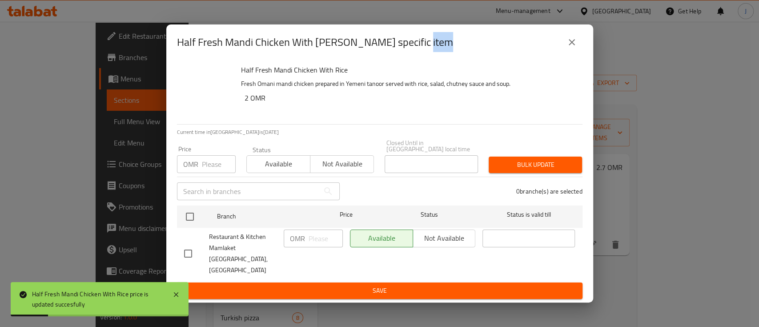 The width and height of the screenshot is (759, 327). What do you see at coordinates (98, 299) in the screenshot?
I see `div: Half Fresh Mandi Chicken With Rice price is updated succesfully` at bounding box center [98, 299].